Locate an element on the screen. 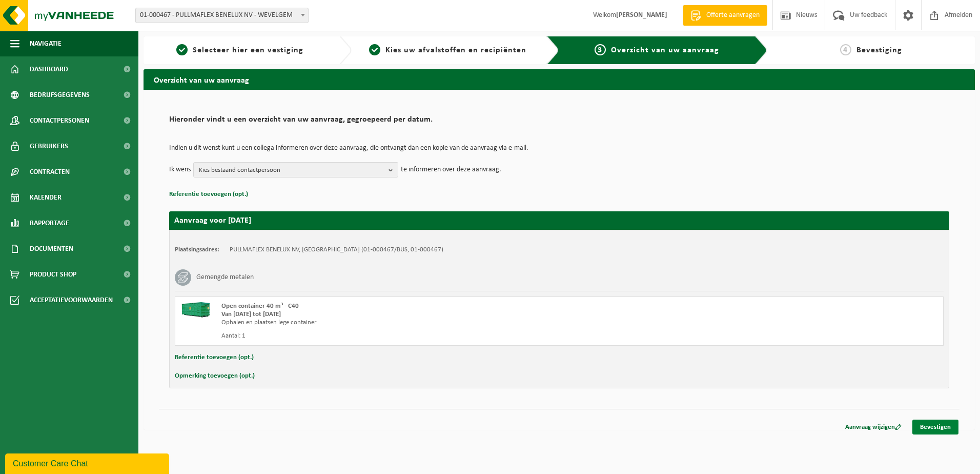 The height and width of the screenshot is (474, 980). a: Aanvraag wijzigen is located at coordinates (873, 427).